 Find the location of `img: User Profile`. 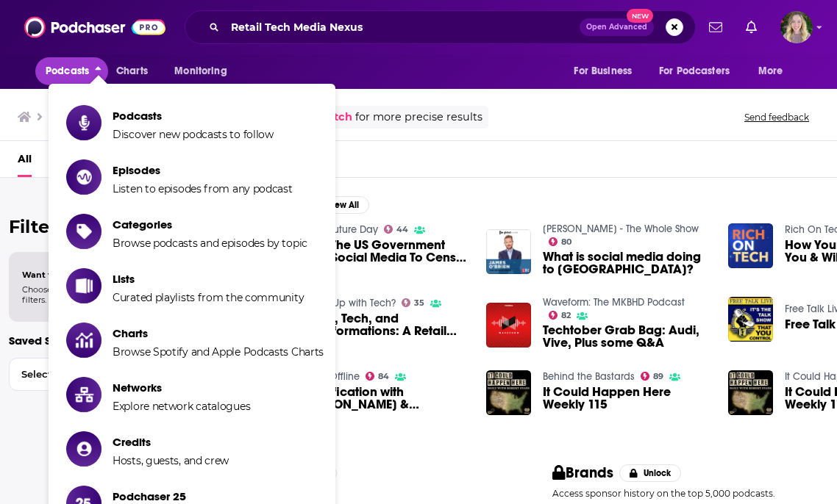

img: User Profile is located at coordinates (796, 27).